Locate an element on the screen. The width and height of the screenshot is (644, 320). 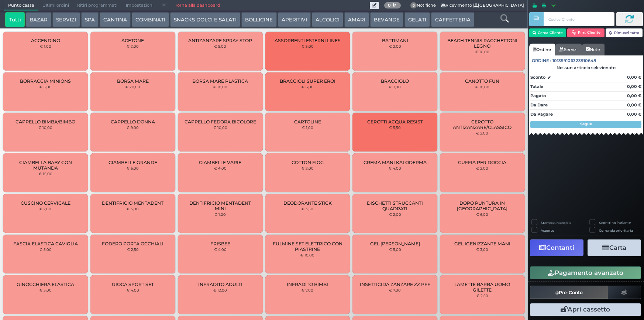
span: CANOTTO FUN is located at coordinates (483, 81).